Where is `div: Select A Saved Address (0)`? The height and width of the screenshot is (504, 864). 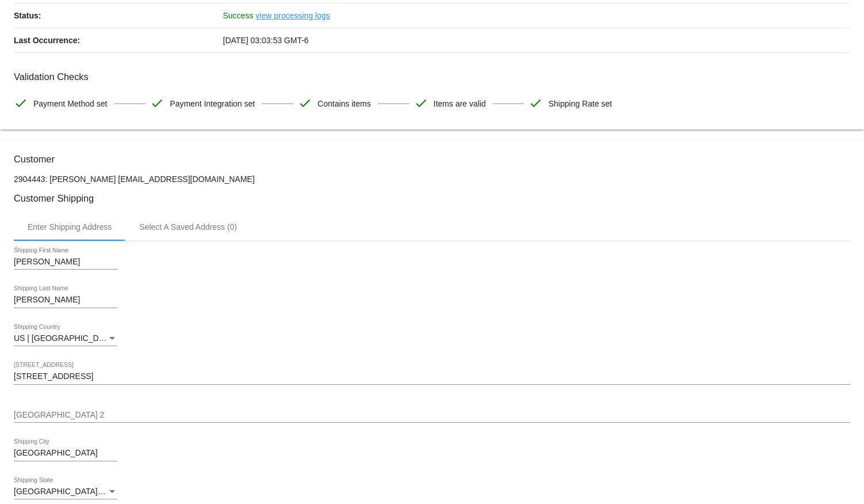 div: Select A Saved Address (0) is located at coordinates (188, 226).